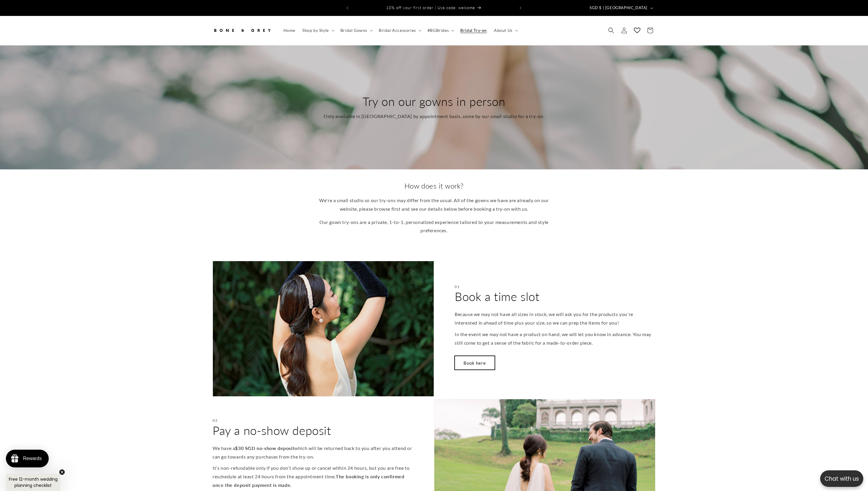 The width and height of the screenshot is (868, 491). I want to click on span: Bridal Gowns, so click(354, 30).